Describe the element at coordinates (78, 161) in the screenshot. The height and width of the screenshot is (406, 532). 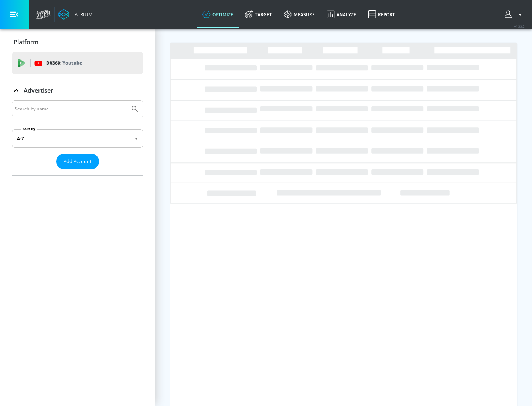
I see `span: Add Account` at that location.